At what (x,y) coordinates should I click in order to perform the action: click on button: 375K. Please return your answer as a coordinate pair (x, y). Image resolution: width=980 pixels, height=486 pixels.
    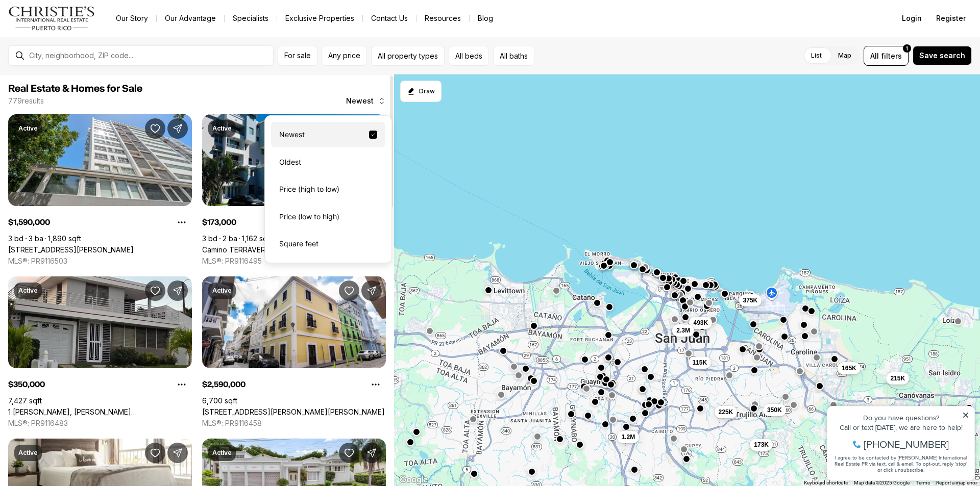
    Looking at the image, I should click on (751, 301).